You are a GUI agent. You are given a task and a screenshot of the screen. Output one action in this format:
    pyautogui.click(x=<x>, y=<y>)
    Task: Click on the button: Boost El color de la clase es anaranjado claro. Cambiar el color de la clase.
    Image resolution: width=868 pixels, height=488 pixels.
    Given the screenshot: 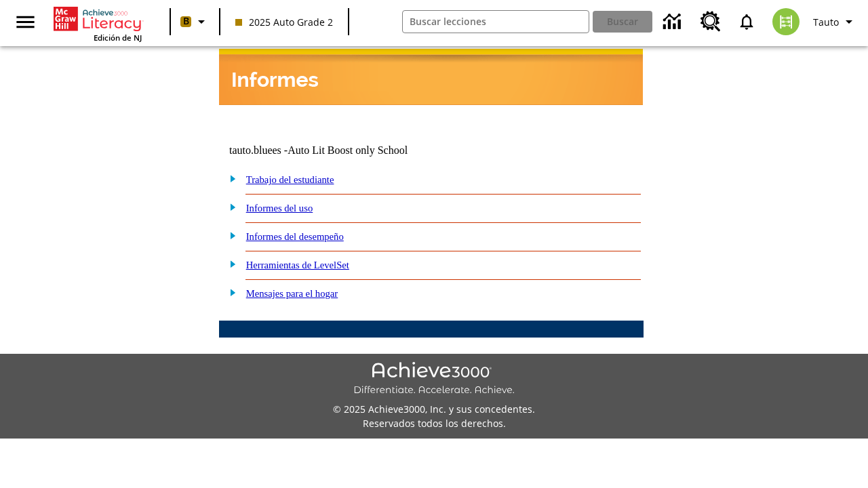 What is the action you would take?
    pyautogui.click(x=195, y=22)
    